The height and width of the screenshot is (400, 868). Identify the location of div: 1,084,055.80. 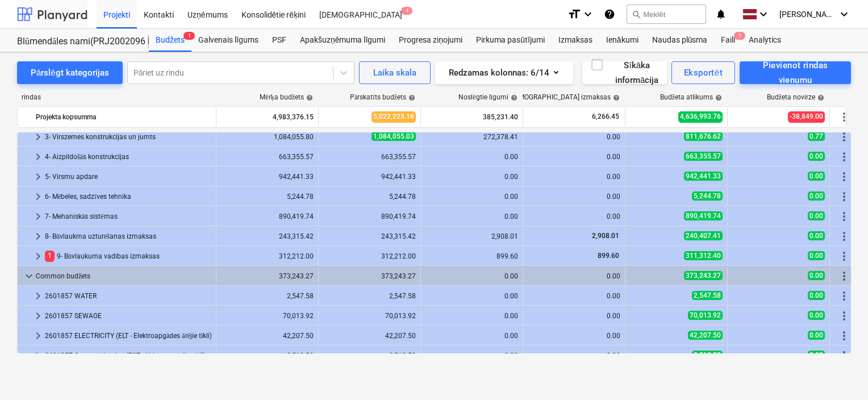
(267, 137).